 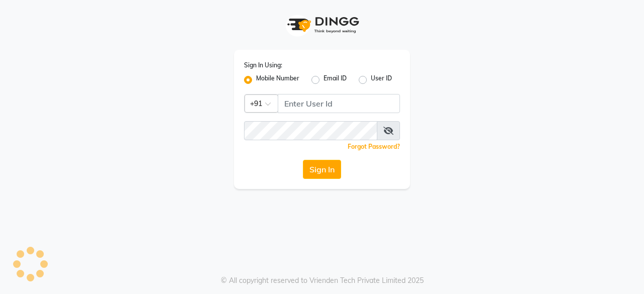 I want to click on a: Forgot Password?, so click(x=374, y=146).